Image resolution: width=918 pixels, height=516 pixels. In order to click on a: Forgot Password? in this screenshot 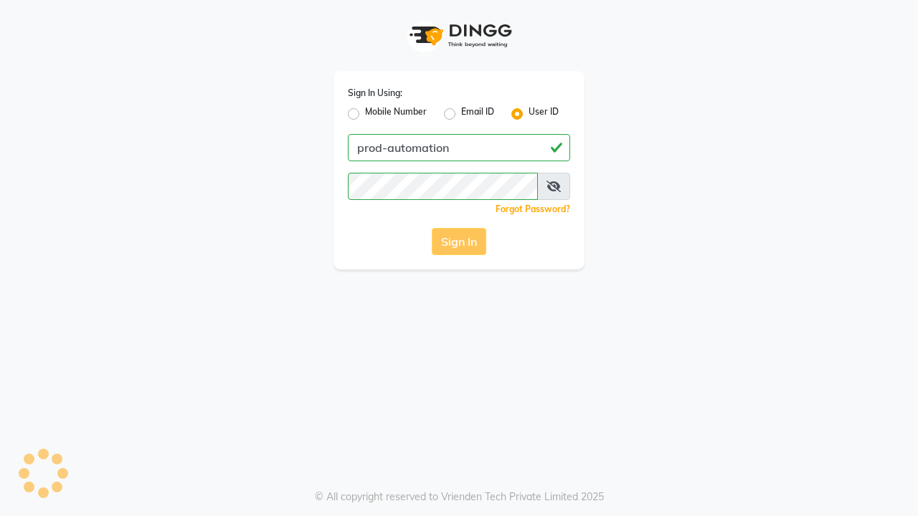, I will do `click(533, 209)`.